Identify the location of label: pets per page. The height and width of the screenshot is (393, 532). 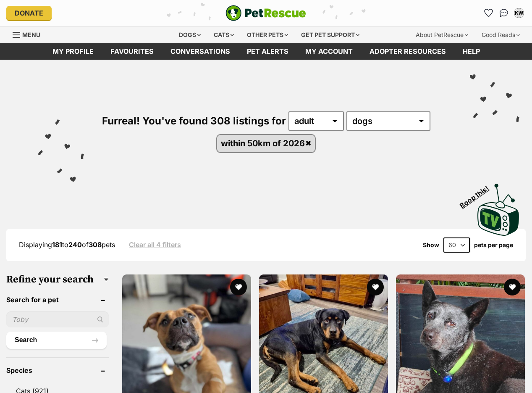
(493, 245).